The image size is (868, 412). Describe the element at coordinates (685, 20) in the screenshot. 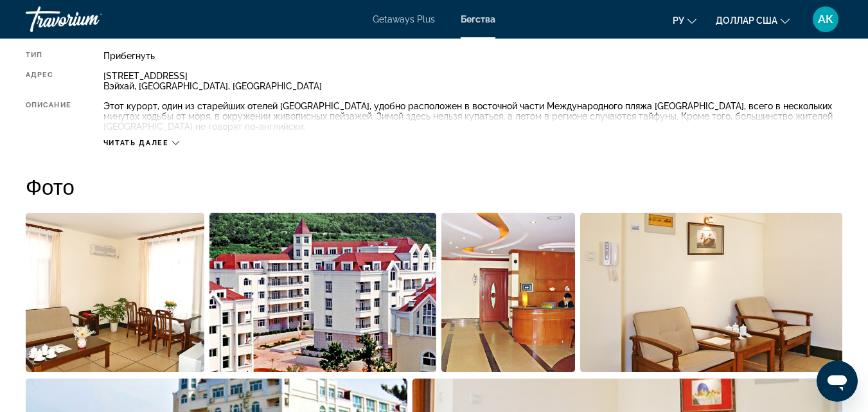

I see `button: Изменить язык` at that location.